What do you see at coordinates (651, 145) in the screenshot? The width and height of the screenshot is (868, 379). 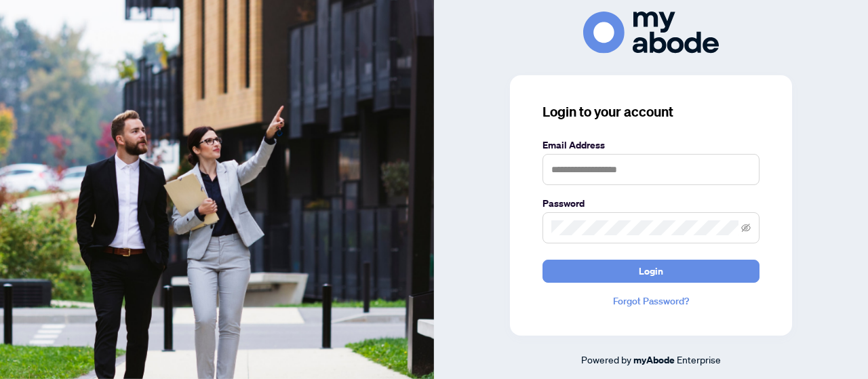 I see `label: Email Address` at bounding box center [651, 145].